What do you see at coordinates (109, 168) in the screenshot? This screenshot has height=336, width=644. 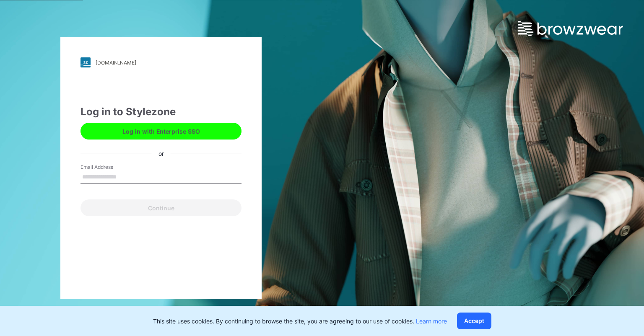 I see `label: Email Address` at bounding box center [109, 168].